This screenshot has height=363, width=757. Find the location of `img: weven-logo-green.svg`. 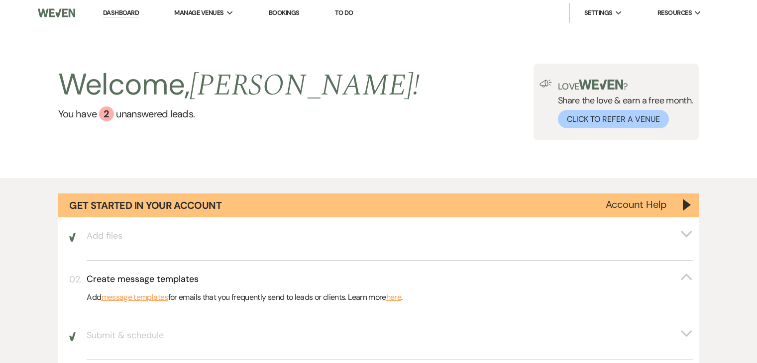

img: weven-logo-green.svg is located at coordinates (600, 85).